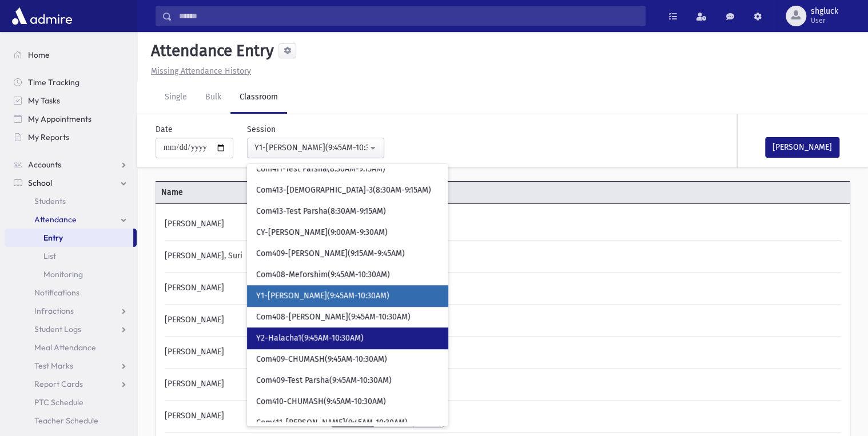 This screenshot has height=436, width=868. Describe the element at coordinates (210, 51) in the screenshot. I see `h5: Attendance Entry` at that location.